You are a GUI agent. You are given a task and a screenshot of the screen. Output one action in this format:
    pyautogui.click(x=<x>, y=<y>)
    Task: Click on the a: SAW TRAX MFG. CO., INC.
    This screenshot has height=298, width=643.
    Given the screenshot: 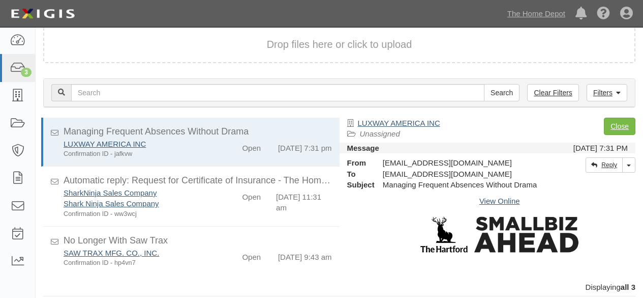 What is the action you would take?
    pyautogui.click(x=111, y=252)
    